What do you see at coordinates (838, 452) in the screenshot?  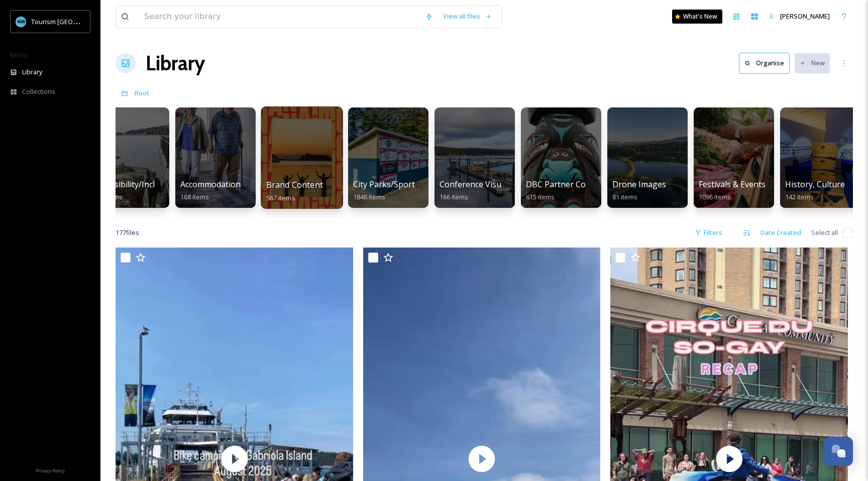 I see `button: Open Chat` at bounding box center [838, 452].